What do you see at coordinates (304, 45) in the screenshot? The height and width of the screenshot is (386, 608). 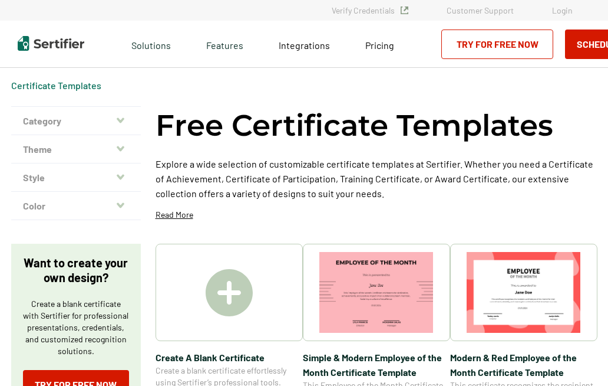 I see `span: Integrations` at bounding box center [304, 45].